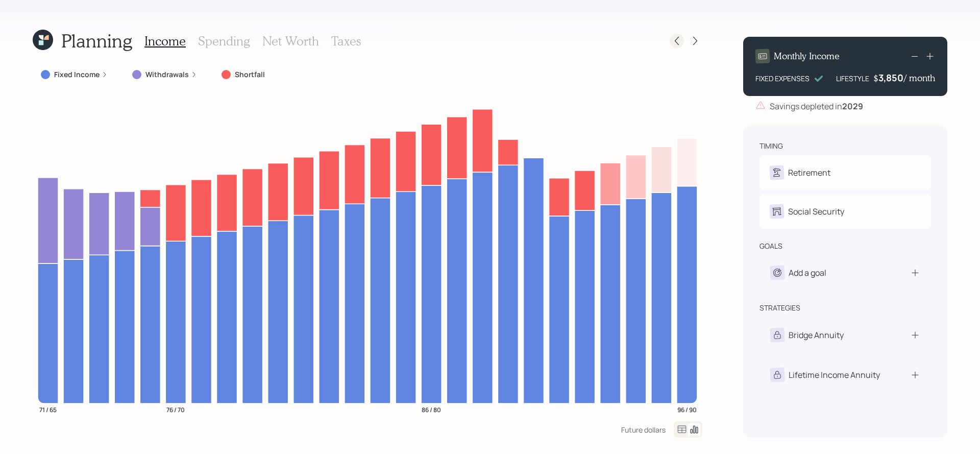  I want to click on h1: Planning, so click(97, 41).